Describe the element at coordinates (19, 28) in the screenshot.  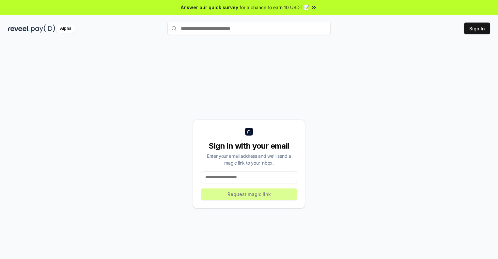
I see `img: reveel_dark` at that location.